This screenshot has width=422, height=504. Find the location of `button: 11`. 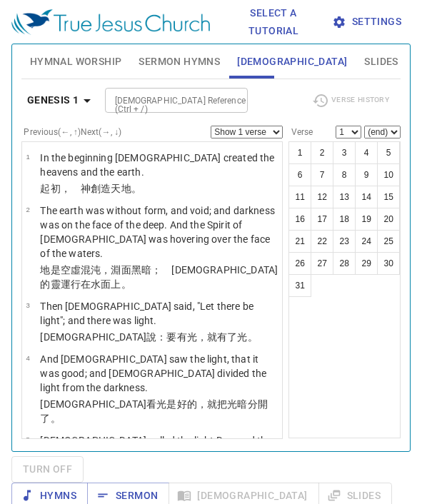

button: 11 is located at coordinates (300, 197).